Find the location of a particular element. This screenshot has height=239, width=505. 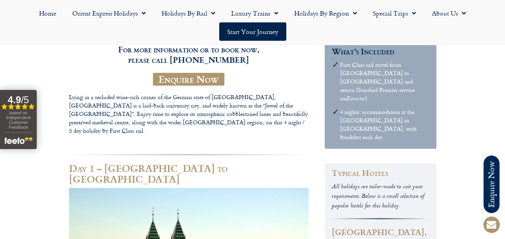

a: About Us is located at coordinates (449, 13).